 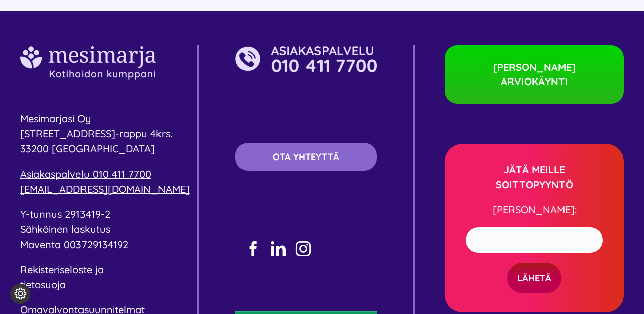 I want to click on a: 001Asset 5@2x, so click(x=88, y=51).